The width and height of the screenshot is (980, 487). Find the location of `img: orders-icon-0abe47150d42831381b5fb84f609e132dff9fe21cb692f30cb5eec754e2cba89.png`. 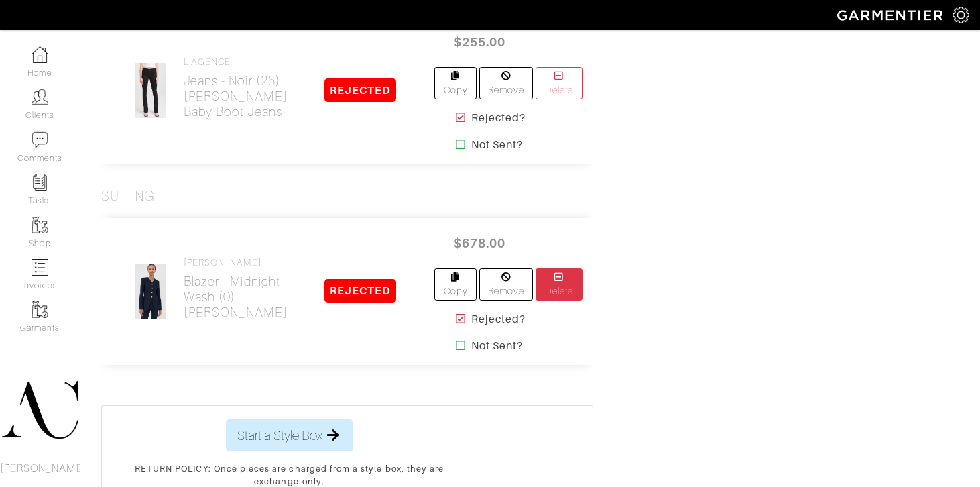

img: orders-icon-0abe47150d42831381b5fb84f609e132dff9fe21cb692f30cb5eec754e2cba89.png is located at coordinates (40, 267).